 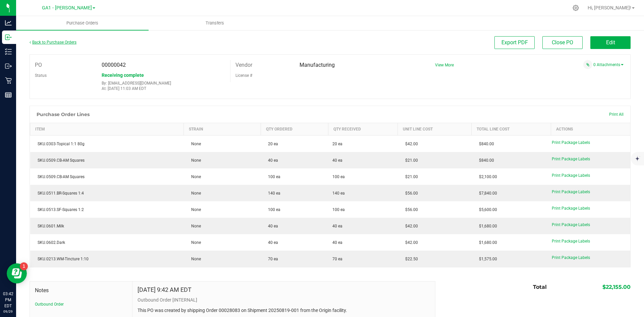 I want to click on div: SKU.0303-Topical 1:1 80g, so click(x=107, y=144).